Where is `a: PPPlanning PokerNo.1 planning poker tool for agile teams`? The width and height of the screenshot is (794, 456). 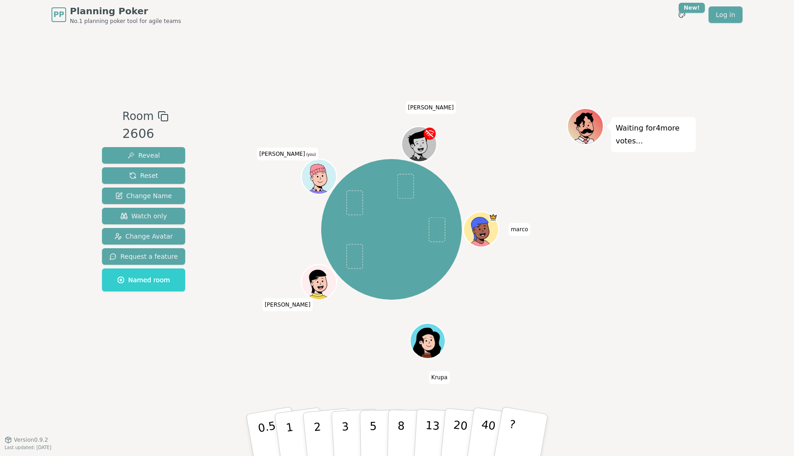 a: PPPlanning PokerNo.1 planning poker tool for agile teams is located at coordinates (116, 15).